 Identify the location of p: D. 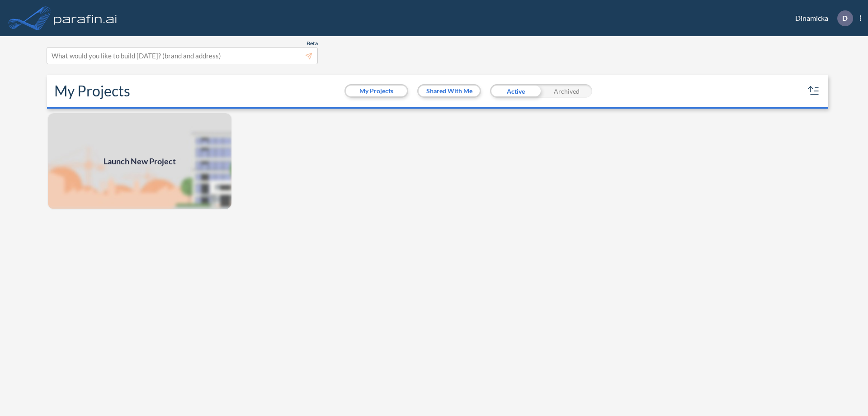
(845, 18).